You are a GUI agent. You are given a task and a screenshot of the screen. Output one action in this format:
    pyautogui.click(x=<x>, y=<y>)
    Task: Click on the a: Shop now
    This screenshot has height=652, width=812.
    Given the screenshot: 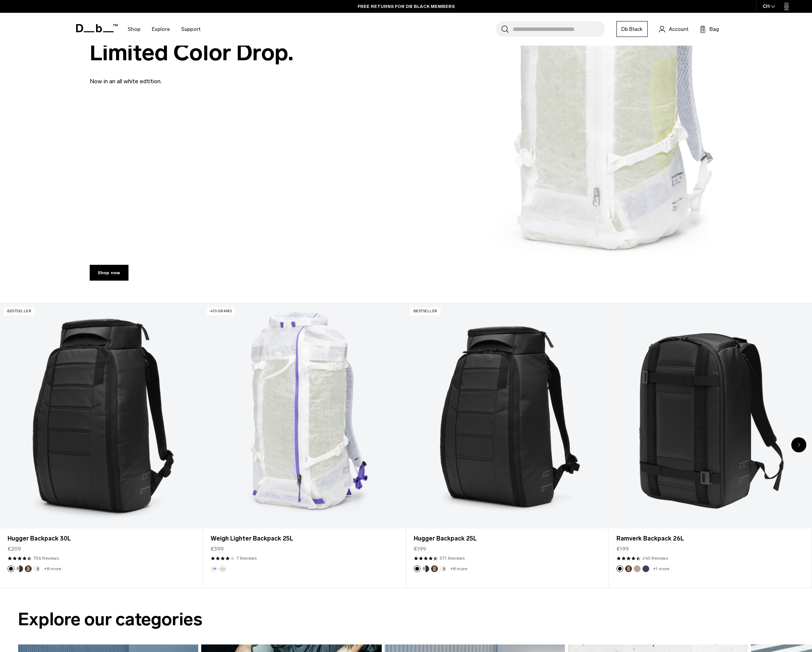 What is the action you would take?
    pyautogui.click(x=109, y=273)
    